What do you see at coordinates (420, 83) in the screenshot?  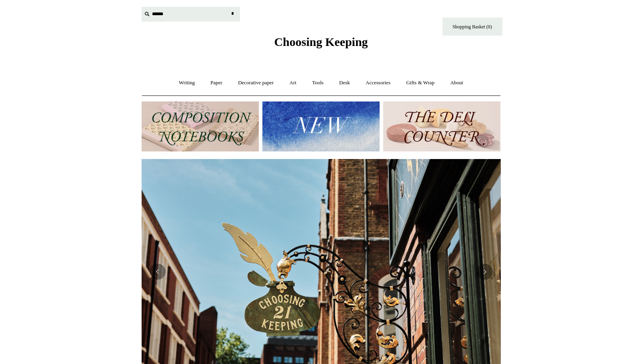 I see `a: Gifts & Wrap` at bounding box center [420, 83].